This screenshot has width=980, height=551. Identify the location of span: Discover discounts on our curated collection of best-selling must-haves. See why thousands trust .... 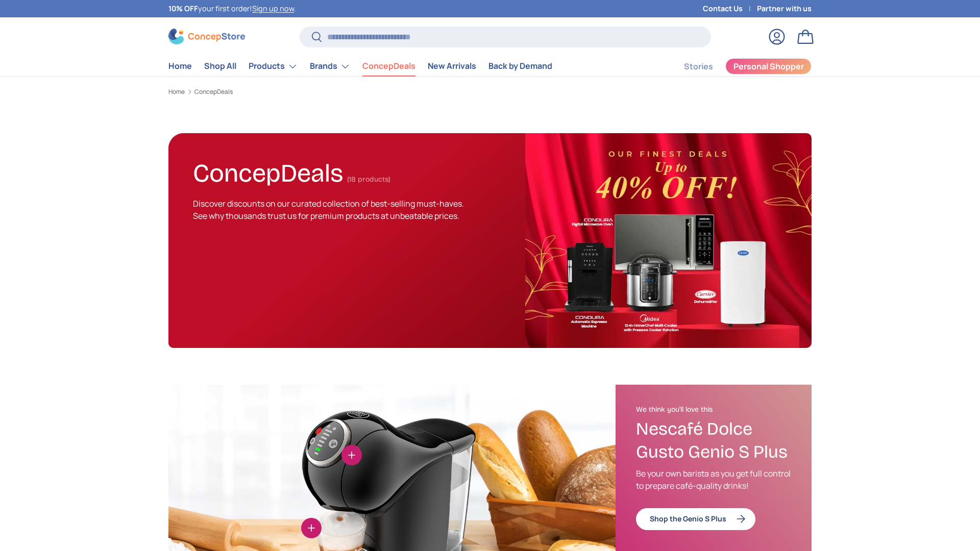
(329, 210).